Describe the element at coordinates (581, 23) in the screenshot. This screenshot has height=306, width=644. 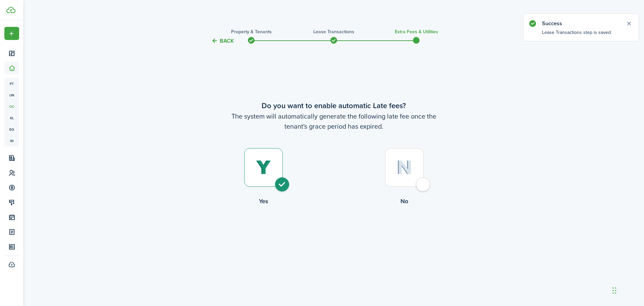
I see `notify-title: Success` at that location.